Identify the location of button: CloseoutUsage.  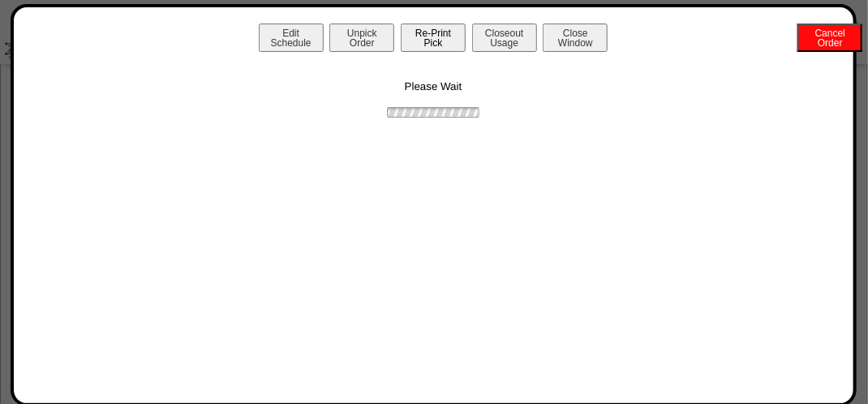
(504, 37).